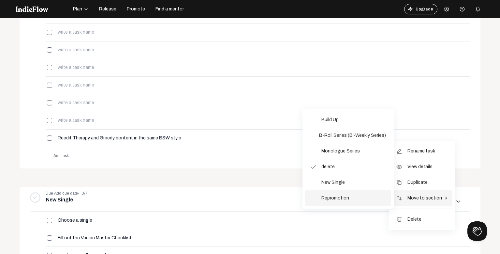  What do you see at coordinates (341, 151) in the screenshot?
I see `span: Monologue Series` at bounding box center [341, 151].